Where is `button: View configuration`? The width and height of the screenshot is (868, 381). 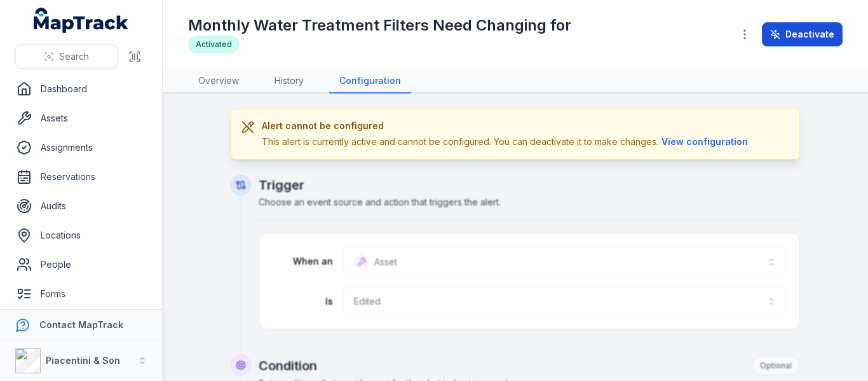
button: View configuration is located at coordinates (705, 141).